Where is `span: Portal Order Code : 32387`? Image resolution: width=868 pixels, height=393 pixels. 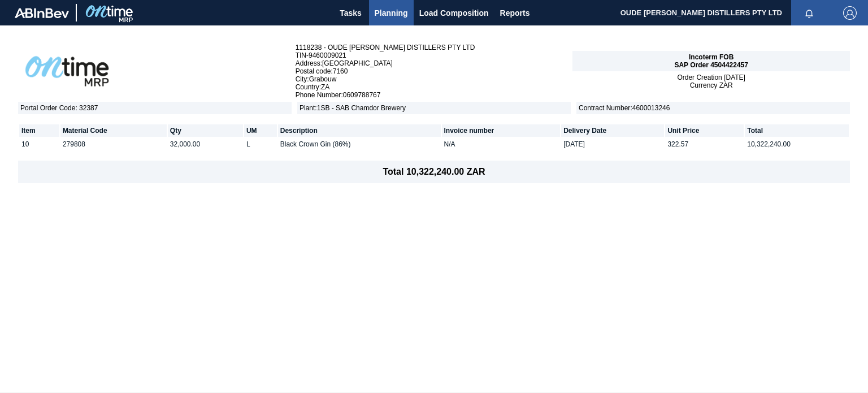 span: Portal Order Code : 32387 is located at coordinates (155, 108).